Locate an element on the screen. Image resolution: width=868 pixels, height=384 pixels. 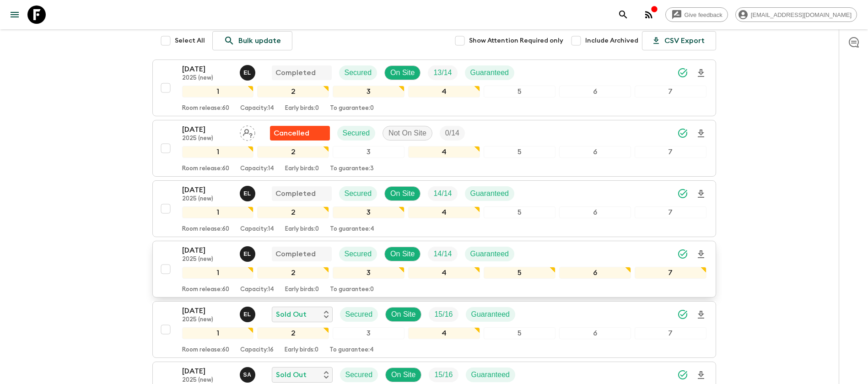
button: SA is located at coordinates (248, 374).